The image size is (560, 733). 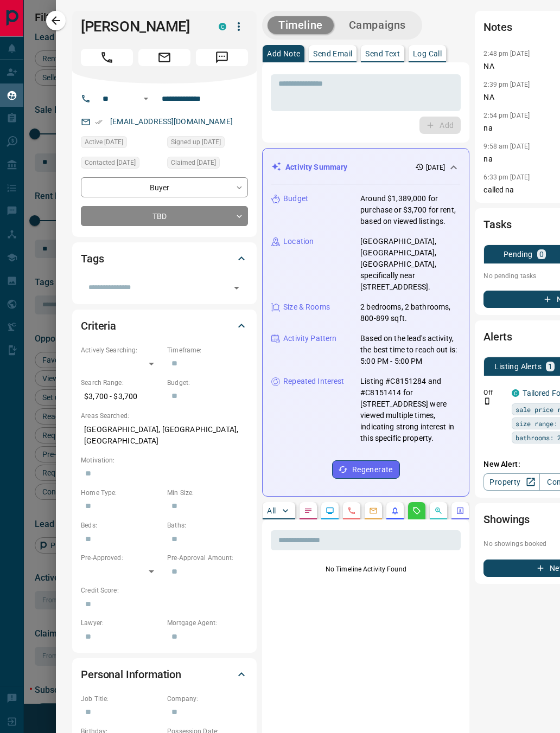 I want to click on p: 0, so click(x=541, y=255).